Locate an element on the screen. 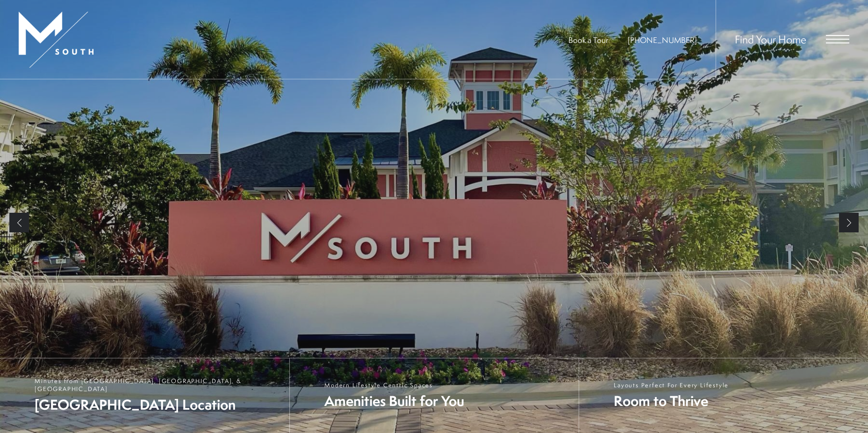  span: Find Your Home is located at coordinates (770, 39).